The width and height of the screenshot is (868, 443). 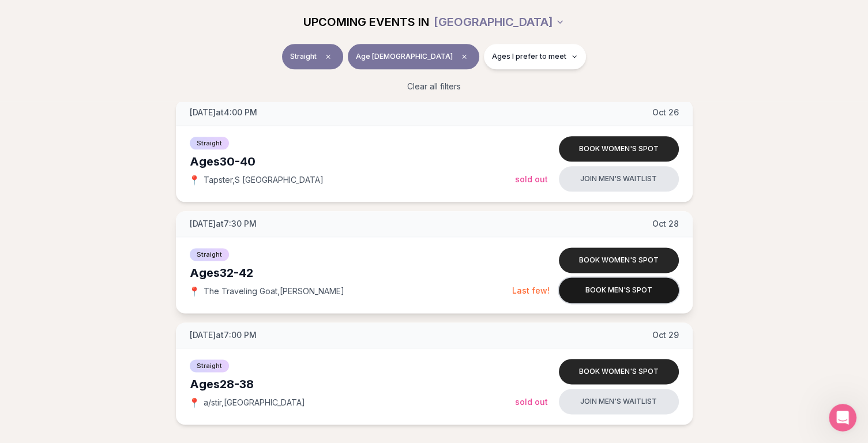 I want to click on span: Oct 28, so click(x=665, y=224).